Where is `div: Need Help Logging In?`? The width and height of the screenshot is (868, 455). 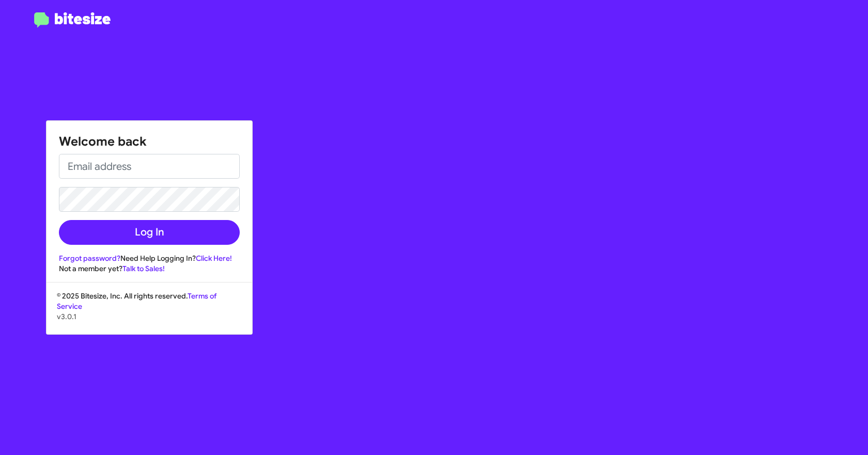 div: Need Help Logging In? is located at coordinates (149, 258).